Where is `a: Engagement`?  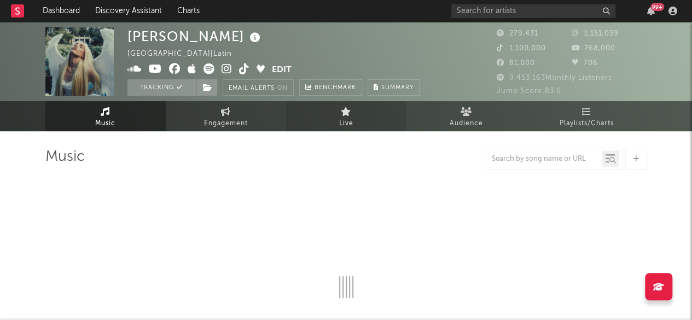 a: Engagement is located at coordinates (226, 116).